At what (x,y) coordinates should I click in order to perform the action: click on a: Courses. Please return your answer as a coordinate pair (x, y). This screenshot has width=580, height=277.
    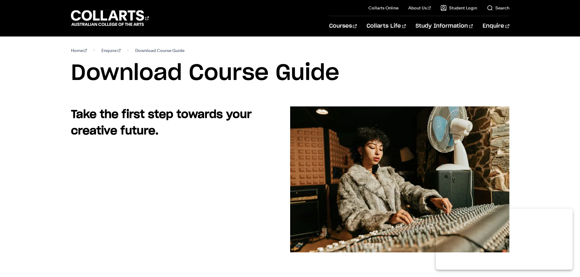
    Looking at the image, I should click on (343, 26).